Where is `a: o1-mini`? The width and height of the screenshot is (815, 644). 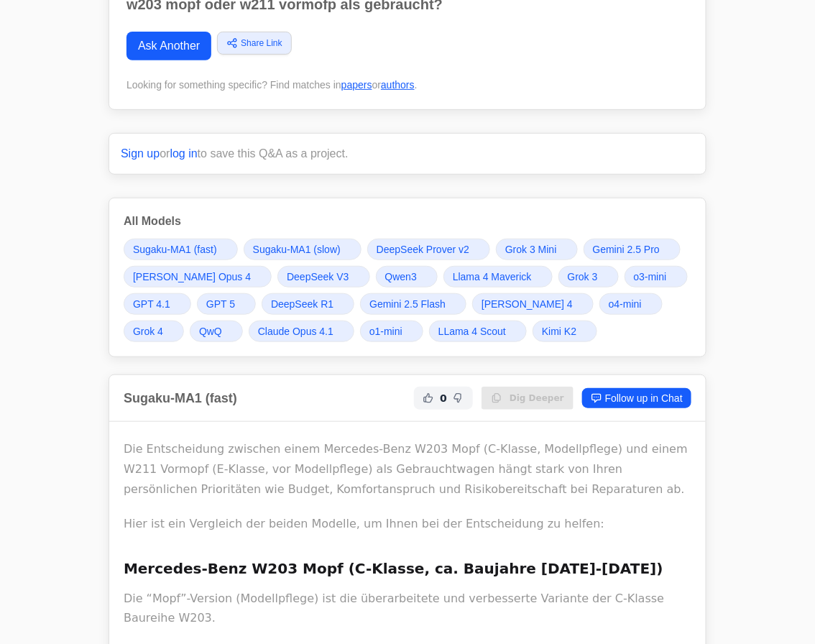 a: o1-mini is located at coordinates (392, 331).